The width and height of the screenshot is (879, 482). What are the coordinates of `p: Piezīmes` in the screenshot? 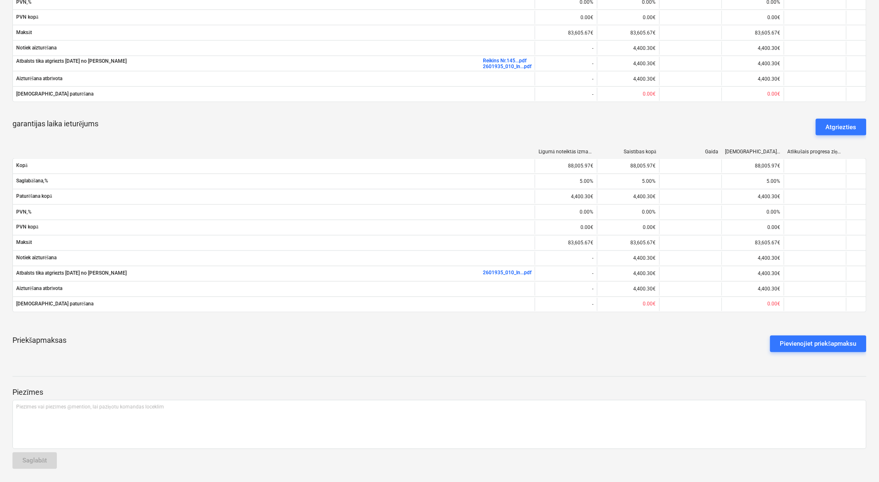 It's located at (439, 392).